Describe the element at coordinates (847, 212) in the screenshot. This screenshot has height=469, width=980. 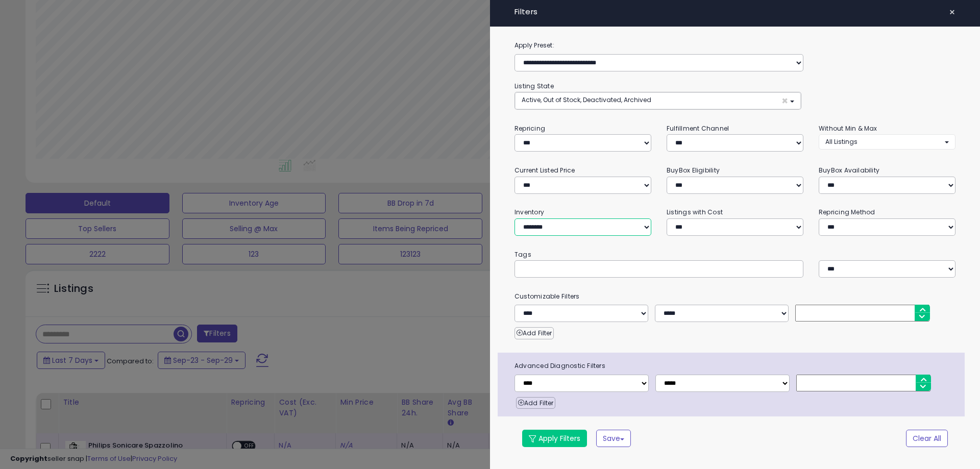
I see `small: Repricing Method` at that location.